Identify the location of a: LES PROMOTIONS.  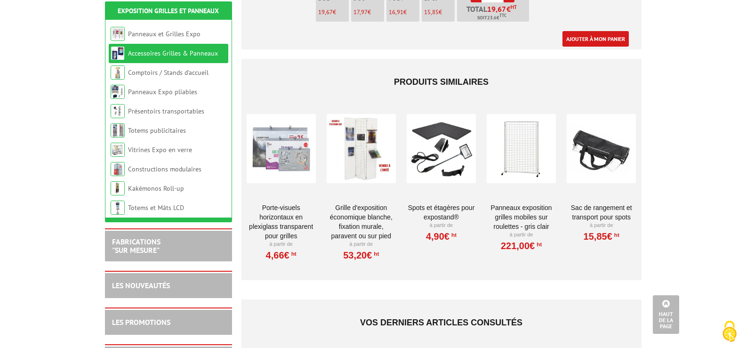
(141, 322).